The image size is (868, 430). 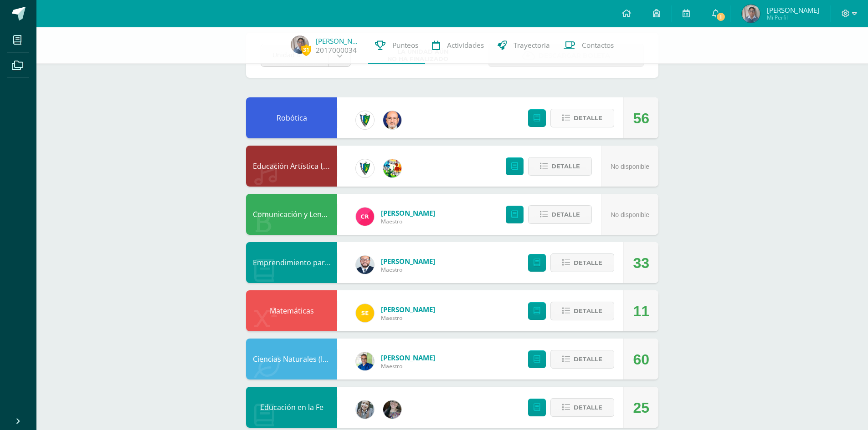 I want to click on img: 6b7a2a75a6c7e6282b1a1fdce061224c.png, so click(x=392, y=121).